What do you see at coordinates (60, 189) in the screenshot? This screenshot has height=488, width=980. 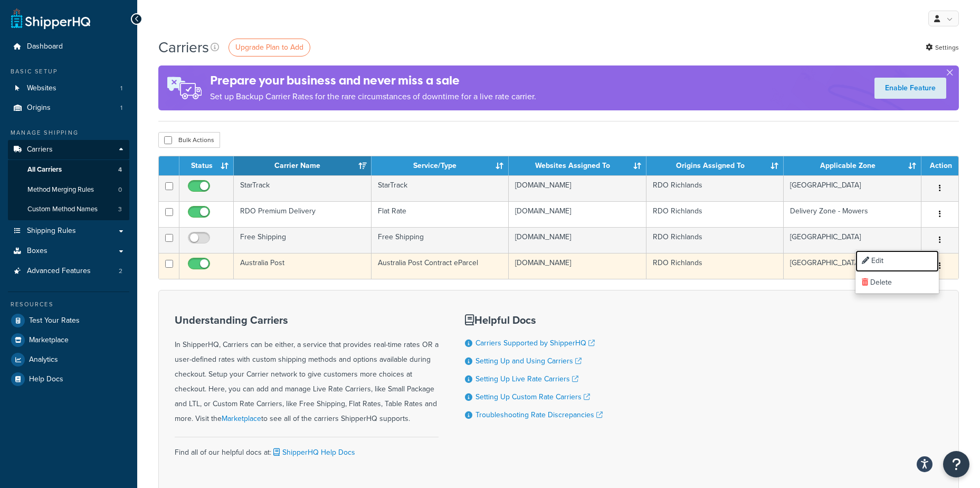 I see `span: Method Merging Rules` at bounding box center [60, 189].